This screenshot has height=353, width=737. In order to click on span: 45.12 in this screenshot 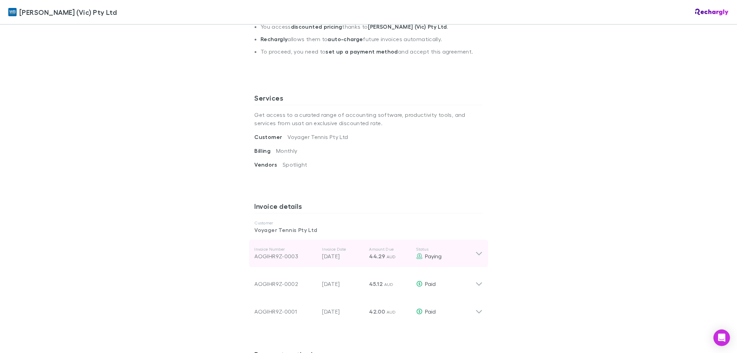, I will do `click(376, 284)`.